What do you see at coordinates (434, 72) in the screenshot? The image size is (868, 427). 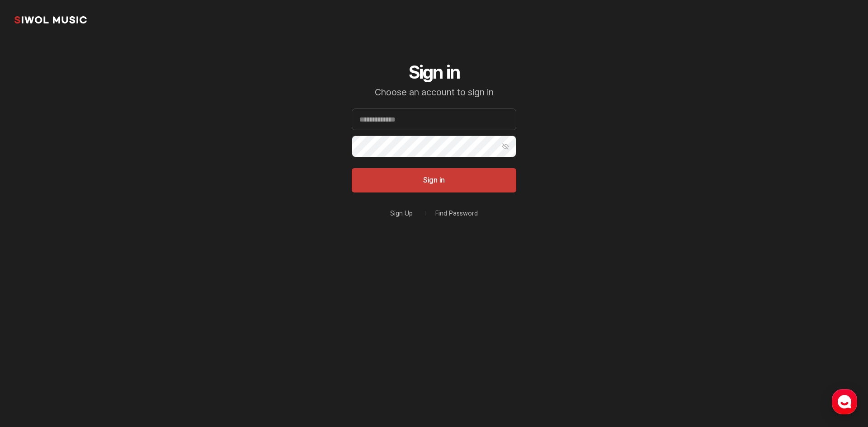 I see `h2: Sign in` at bounding box center [434, 72].